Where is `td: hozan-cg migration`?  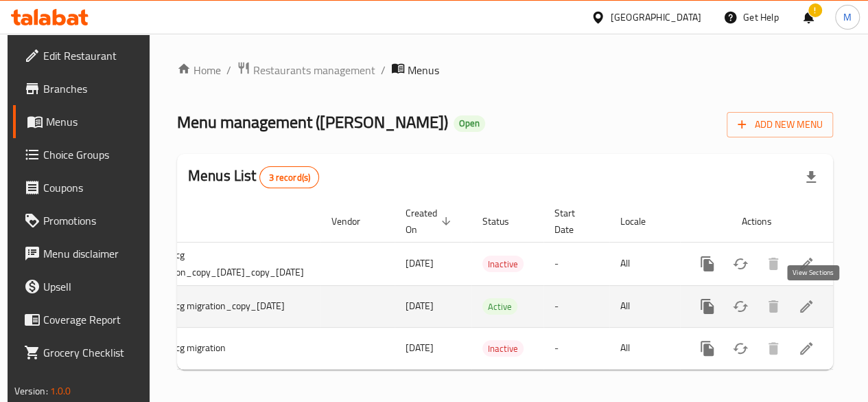 td: hozan-cg migration is located at coordinates (228, 348).